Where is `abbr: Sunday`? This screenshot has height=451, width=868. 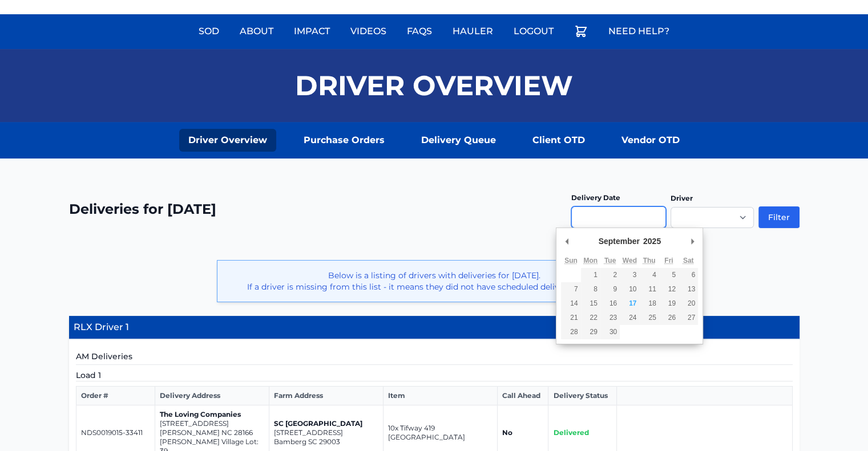
abbr: Sunday is located at coordinates (571, 261).